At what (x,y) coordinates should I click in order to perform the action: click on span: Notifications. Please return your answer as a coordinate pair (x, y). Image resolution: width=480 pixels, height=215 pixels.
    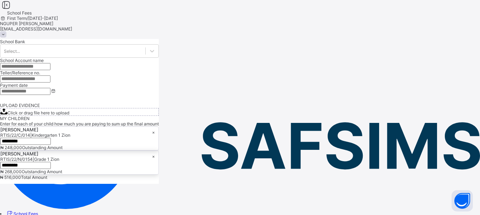
    Looking at the image, I should click on (247, 56).